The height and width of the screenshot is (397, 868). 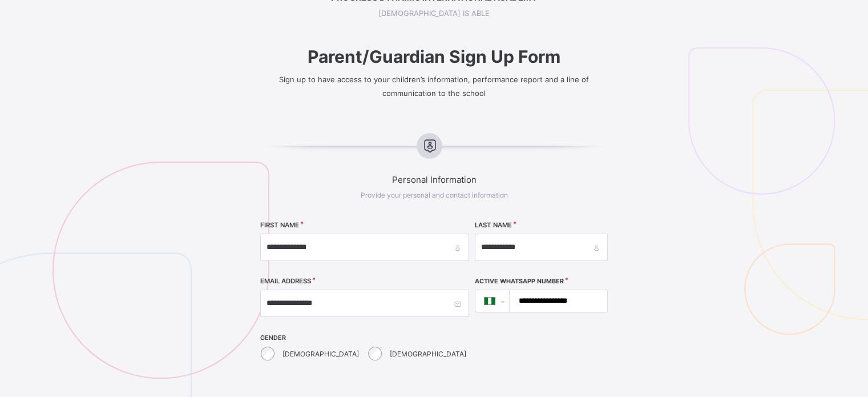 I want to click on label: EMAIL ADDRESS, so click(x=285, y=281).